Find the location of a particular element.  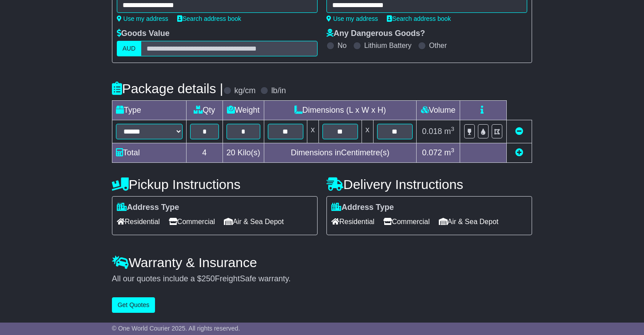

label: Goods Value is located at coordinates (143, 34).